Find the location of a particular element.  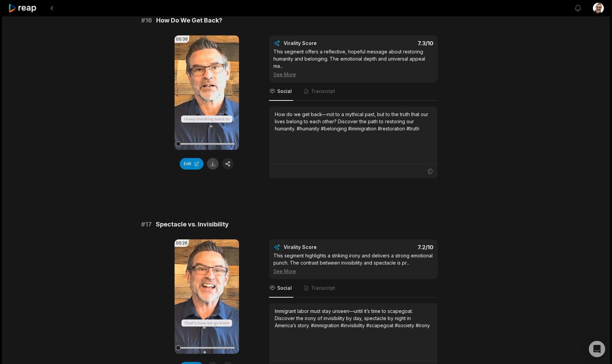

div: 7.3 /10 is located at coordinates (397, 43).